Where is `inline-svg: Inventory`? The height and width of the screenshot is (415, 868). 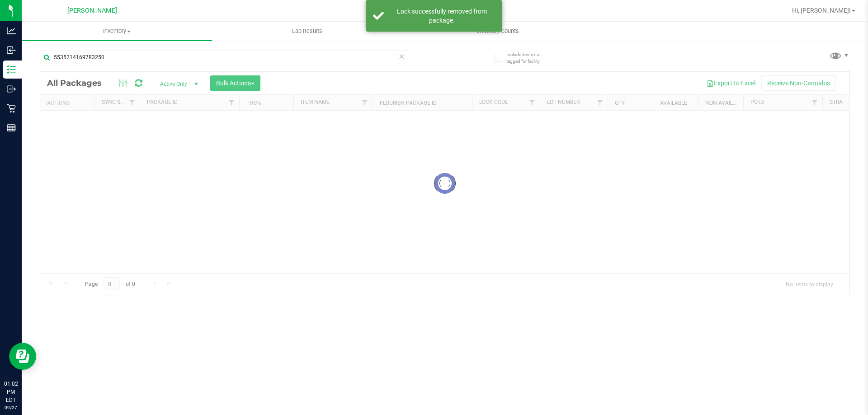 inline-svg: Inventory is located at coordinates (12, 70).